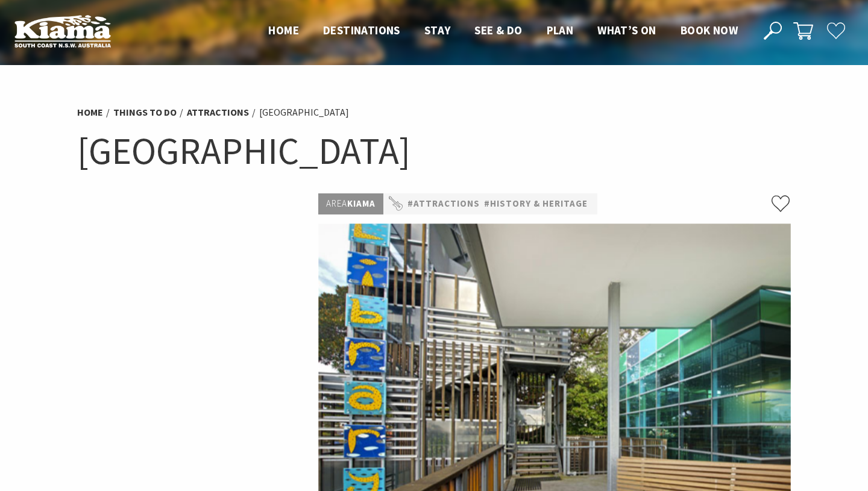 This screenshot has width=868, height=491. I want to click on a: Attractions, so click(218, 112).